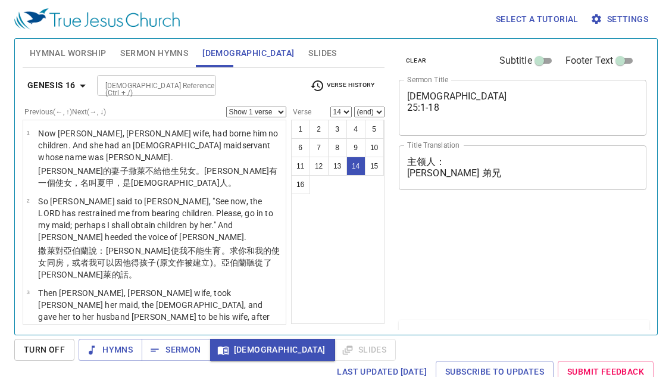 This screenshot has height=377, width=672. What do you see at coordinates (537, 19) in the screenshot?
I see `button: Select a tutorial` at bounding box center [537, 19].